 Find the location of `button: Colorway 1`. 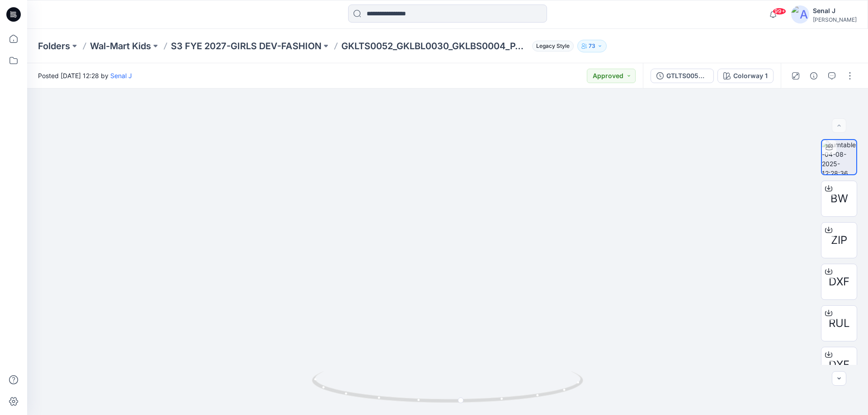

button: Colorway 1 is located at coordinates (745, 76).